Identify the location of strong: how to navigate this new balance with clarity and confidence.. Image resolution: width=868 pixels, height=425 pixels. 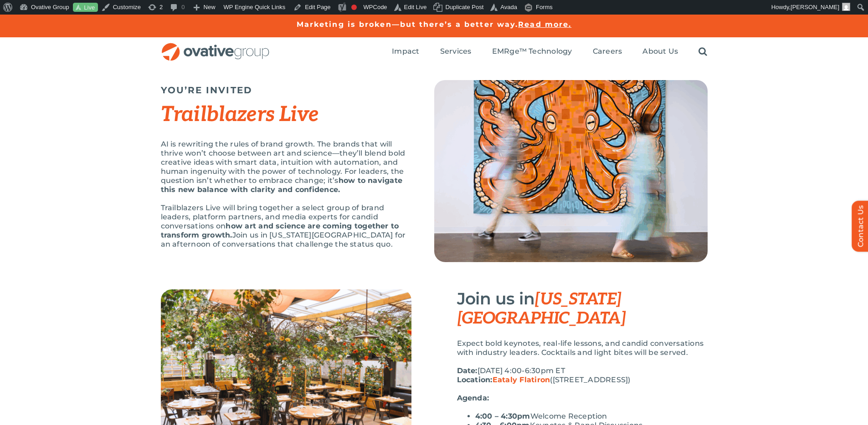
(282, 185).